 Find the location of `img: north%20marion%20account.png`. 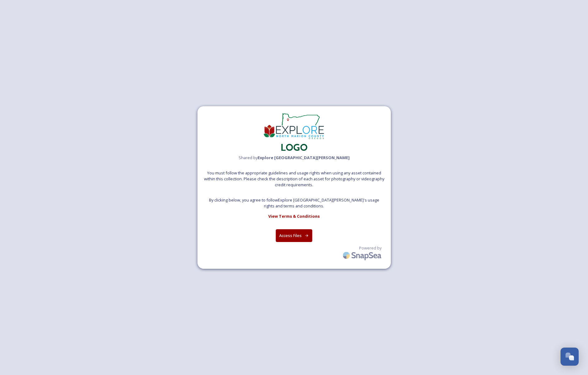

img: north%20marion%20account.png is located at coordinates (294, 126).